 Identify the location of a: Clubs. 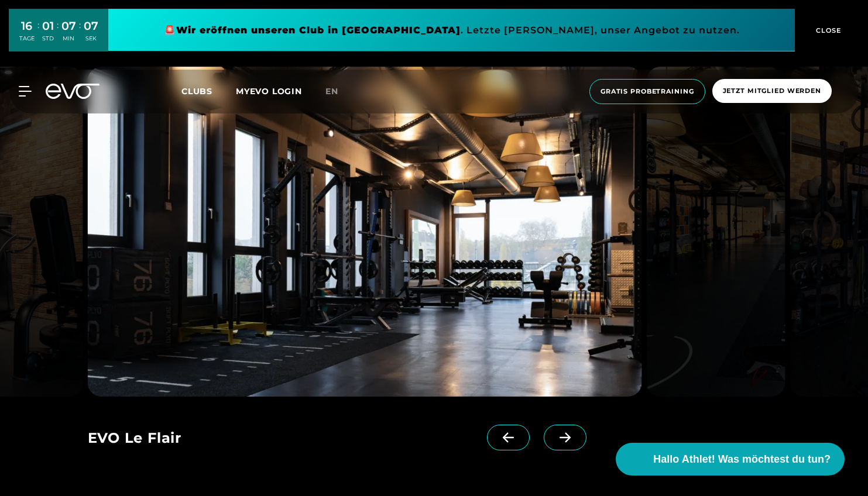
(209, 91).